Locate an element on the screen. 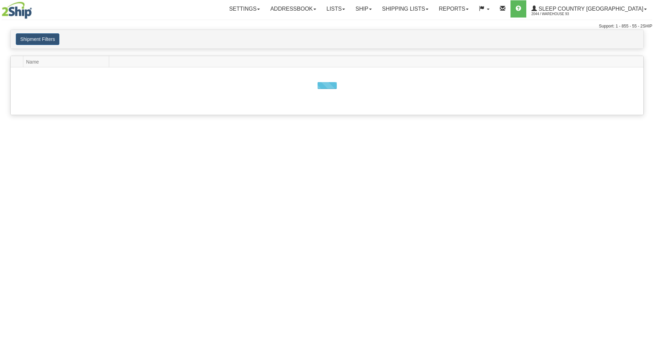  a: Addressbook is located at coordinates (293, 9).